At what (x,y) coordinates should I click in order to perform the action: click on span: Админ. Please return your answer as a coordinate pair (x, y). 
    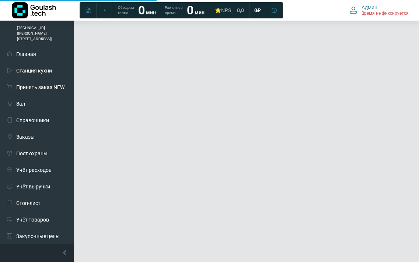
    Looking at the image, I should click on (369, 7).